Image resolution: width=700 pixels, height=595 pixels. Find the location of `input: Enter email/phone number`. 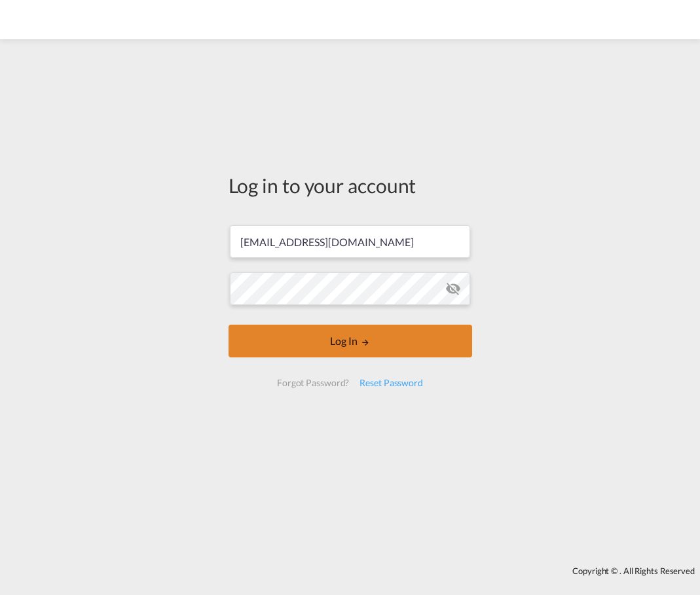

input: Enter email/phone number is located at coordinates (350, 242).